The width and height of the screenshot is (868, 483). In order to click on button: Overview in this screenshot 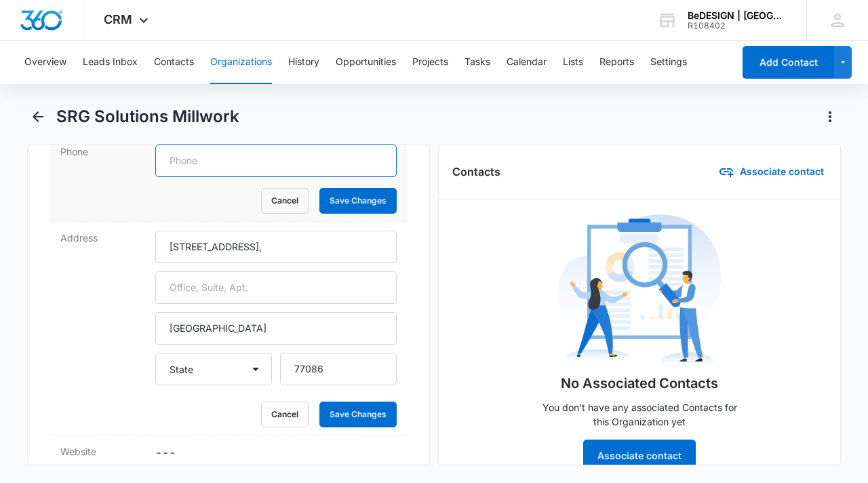, I will do `click(46, 62)`.